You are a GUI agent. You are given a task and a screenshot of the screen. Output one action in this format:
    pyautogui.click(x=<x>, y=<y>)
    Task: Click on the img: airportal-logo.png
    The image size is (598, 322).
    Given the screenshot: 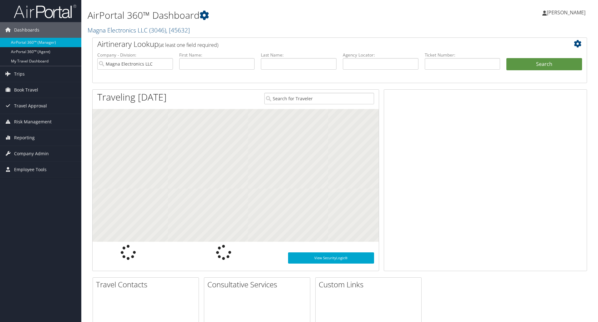 What is the action you would take?
    pyautogui.click(x=45, y=11)
    